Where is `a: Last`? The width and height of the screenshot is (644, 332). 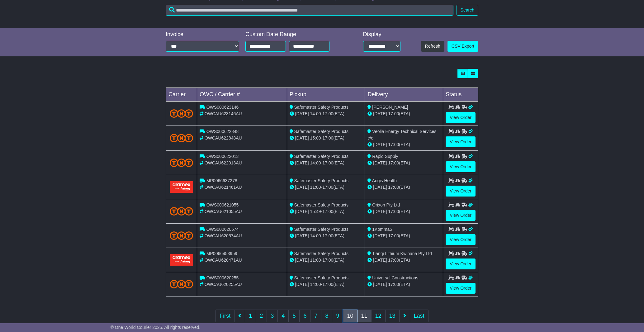 a: Last is located at coordinates (419, 316).